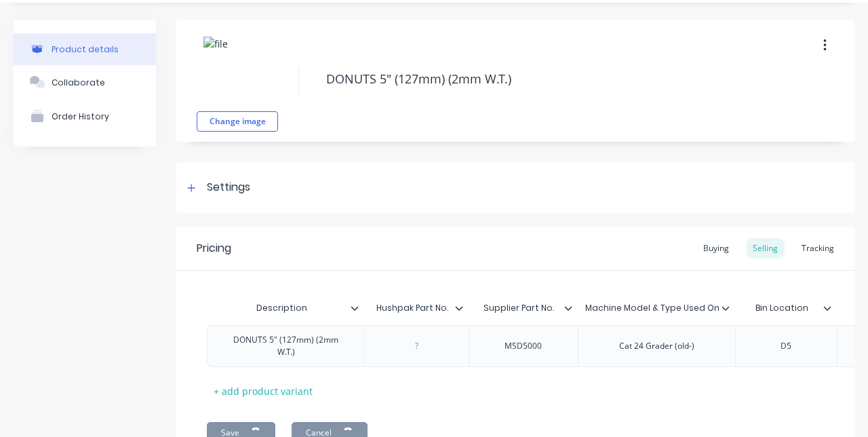 Image resolution: width=868 pixels, height=437 pixels. What do you see at coordinates (85, 82) in the screenshot?
I see `button: Collaborate` at bounding box center [85, 82].